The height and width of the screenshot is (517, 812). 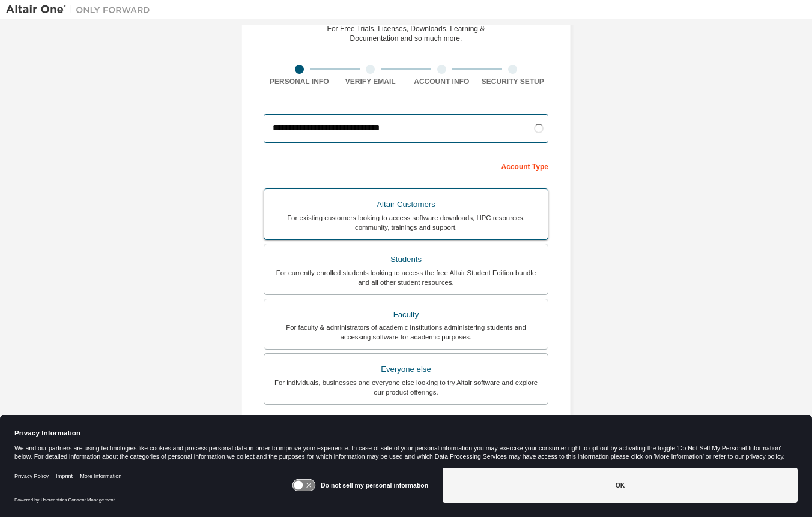 I want to click on div: Account Type, so click(x=406, y=166).